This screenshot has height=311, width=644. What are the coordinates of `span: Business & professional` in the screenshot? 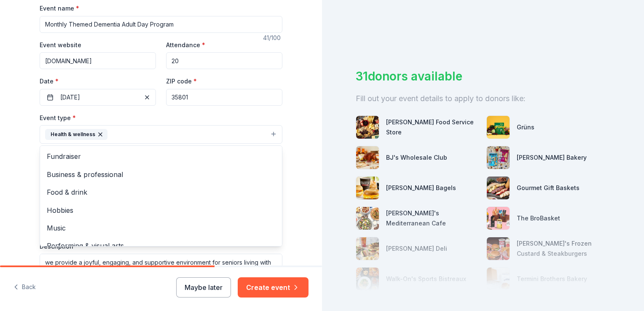 It's located at (161, 175).